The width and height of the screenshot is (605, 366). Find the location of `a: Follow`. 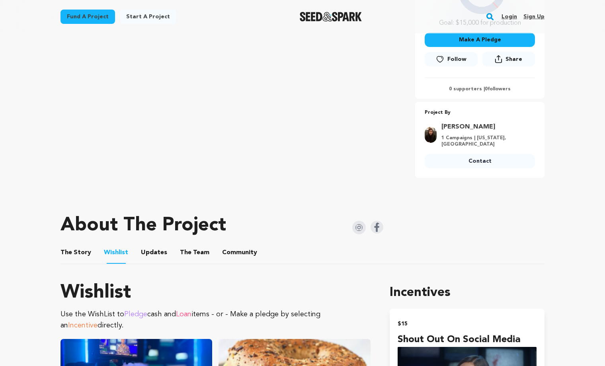

a: Follow is located at coordinates (451, 59).